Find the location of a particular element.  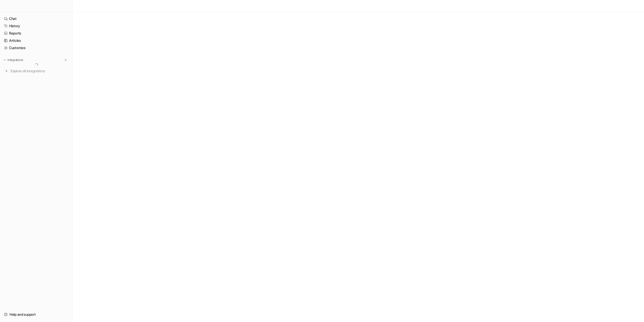

img: menu_add.svg is located at coordinates (66, 60).